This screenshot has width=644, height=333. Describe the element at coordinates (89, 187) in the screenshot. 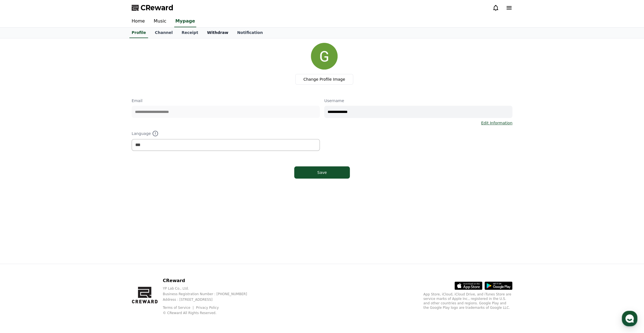

I see `span: Settings` at that location.